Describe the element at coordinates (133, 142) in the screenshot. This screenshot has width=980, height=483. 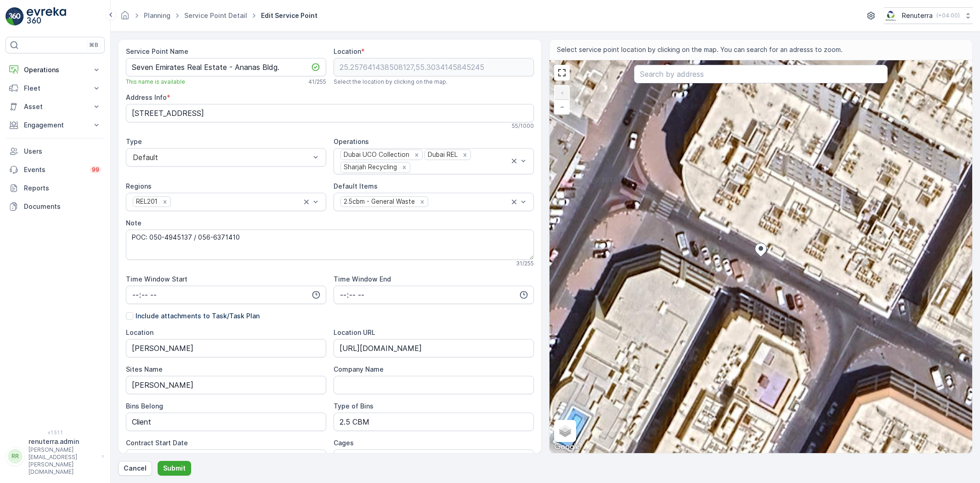
I see `label: Type` at that location.